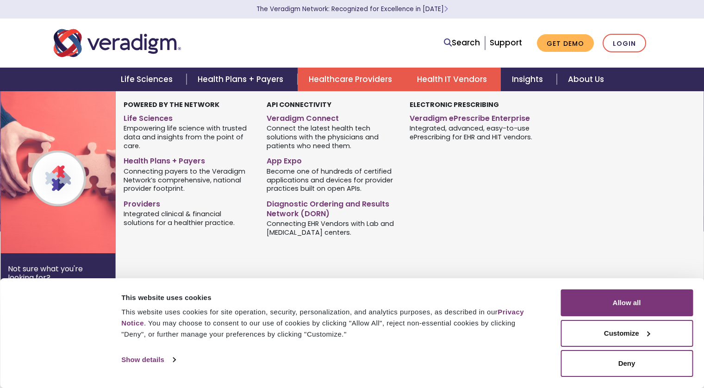 The image size is (704, 388). I want to click on button: Deny, so click(627, 363).